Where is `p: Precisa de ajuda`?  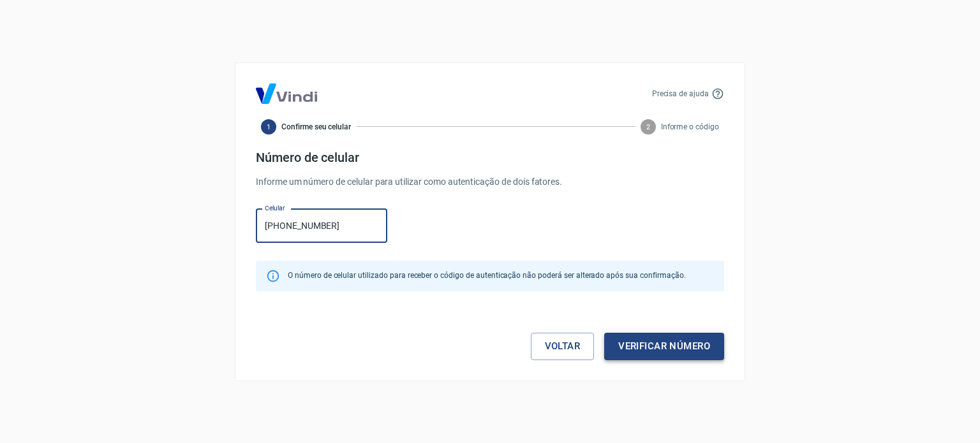
p: Precisa de ajuda is located at coordinates (680, 93).